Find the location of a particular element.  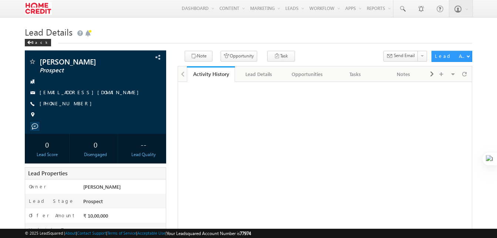

a: Opportunities is located at coordinates (308, 74).